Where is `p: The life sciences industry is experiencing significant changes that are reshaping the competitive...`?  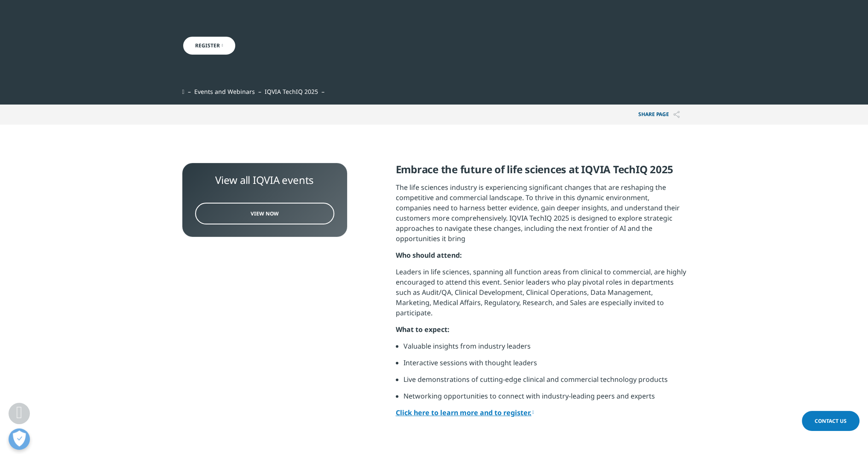 p: The life sciences industry is experiencing significant changes that are reshaping the competitive... is located at coordinates (541, 216).